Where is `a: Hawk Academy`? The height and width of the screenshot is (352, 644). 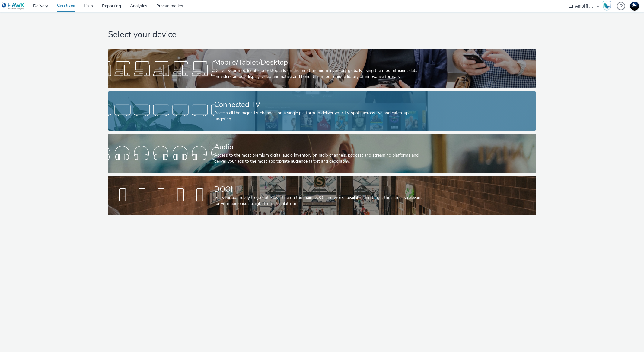 a: Hawk Academy is located at coordinates (608, 6).